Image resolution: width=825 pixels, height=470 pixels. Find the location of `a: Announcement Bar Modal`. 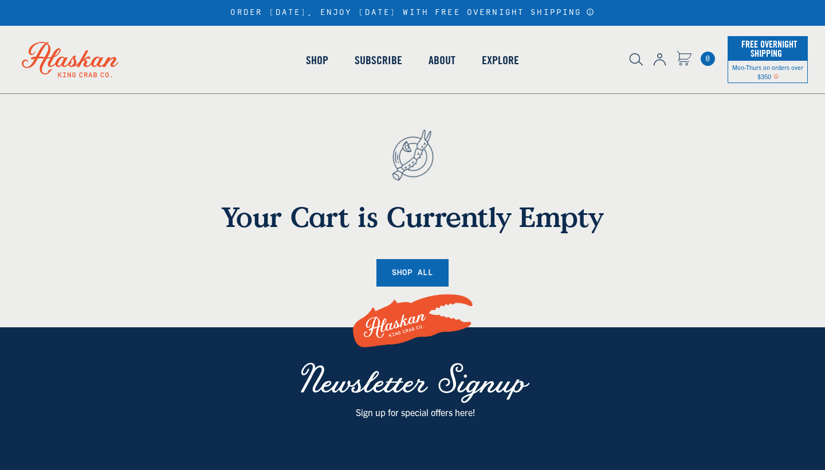

a: Announcement Bar Modal is located at coordinates (590, 12).